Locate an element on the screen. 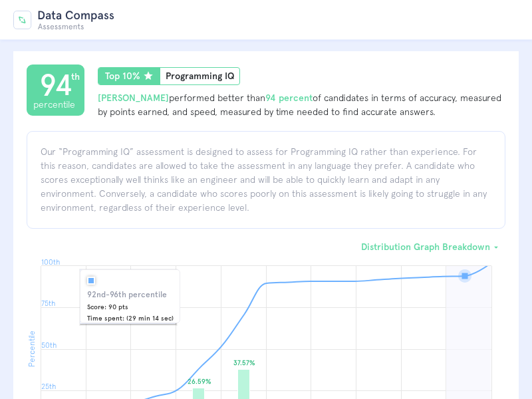  h1: 94 is located at coordinates (55, 90).